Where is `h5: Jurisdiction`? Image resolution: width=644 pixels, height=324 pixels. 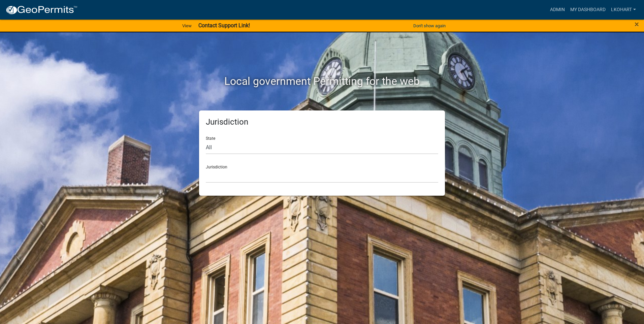
h5: Jurisdiction is located at coordinates (322, 122).